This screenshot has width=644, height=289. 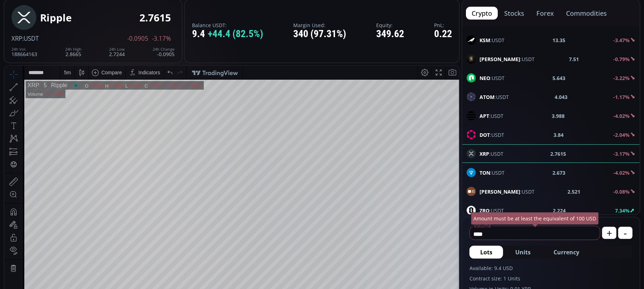 I want to click on b: -3.22%, so click(x=621, y=78).